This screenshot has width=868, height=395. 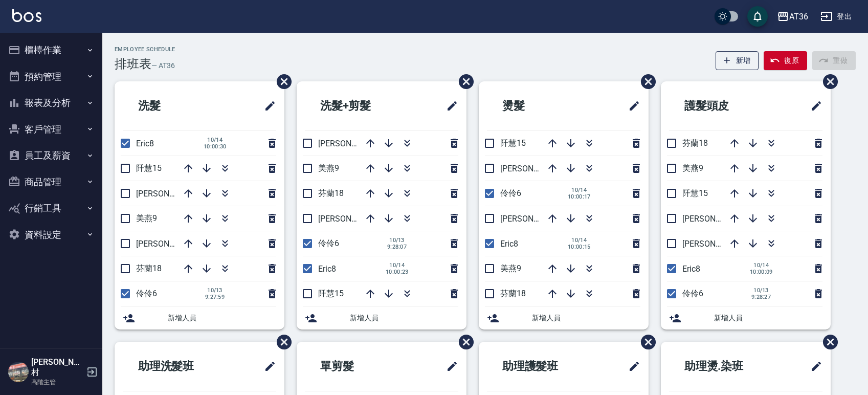 What do you see at coordinates (51, 155) in the screenshot?
I see `button: 員工及薪資` at bounding box center [51, 155].